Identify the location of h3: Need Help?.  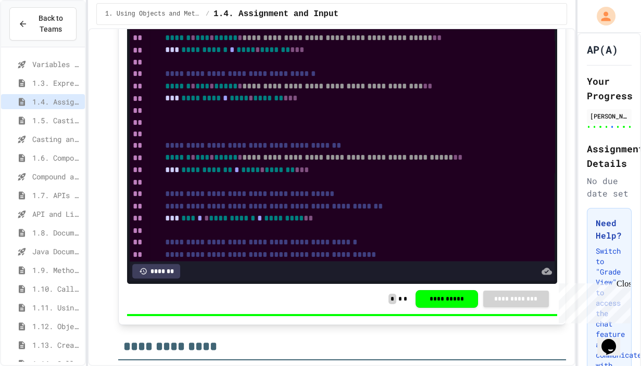
(609, 230).